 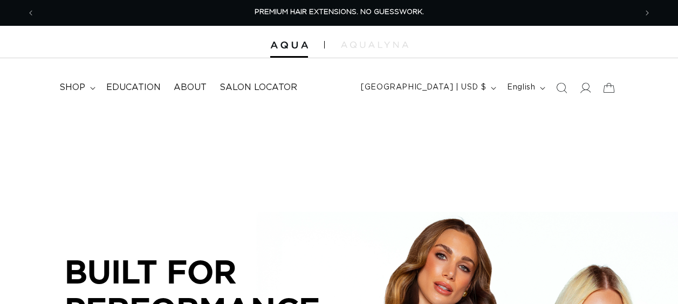 I want to click on img: aqualyna.com, so click(x=375, y=45).